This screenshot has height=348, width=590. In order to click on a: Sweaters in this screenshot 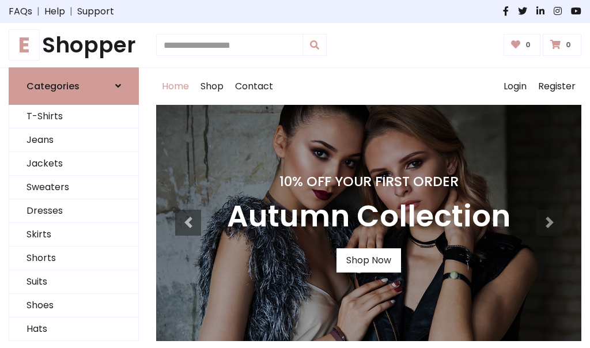, I will do `click(74, 187)`.